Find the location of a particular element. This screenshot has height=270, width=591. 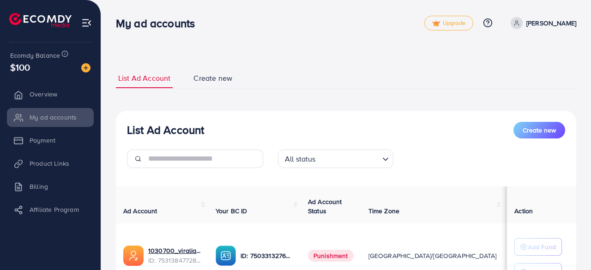

span: ID: 7531384772874993665 is located at coordinates (174, 260).